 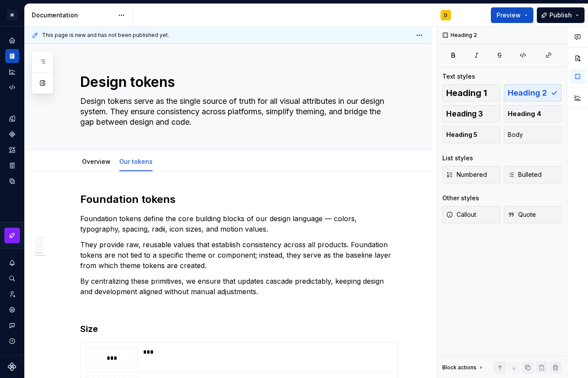 What do you see at coordinates (12, 325) in the screenshot?
I see `button: Contact support` at bounding box center [12, 325].